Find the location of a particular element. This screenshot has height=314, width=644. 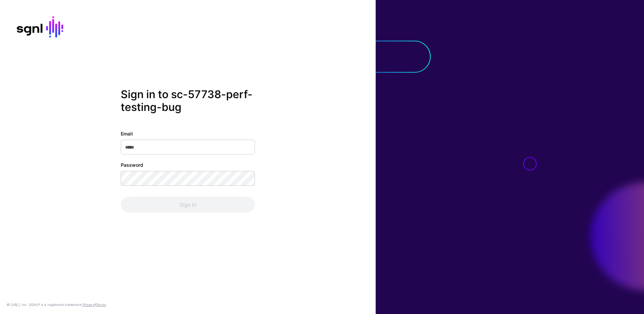

label: Password is located at coordinates (132, 165).